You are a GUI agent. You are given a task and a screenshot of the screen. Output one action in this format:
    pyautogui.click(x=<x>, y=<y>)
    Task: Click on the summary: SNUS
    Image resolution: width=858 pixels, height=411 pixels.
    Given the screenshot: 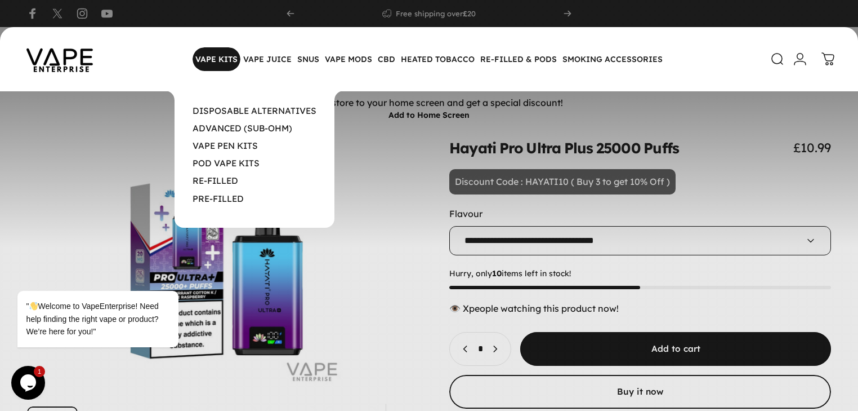 What is the action you would take?
    pyautogui.click(x=308, y=59)
    